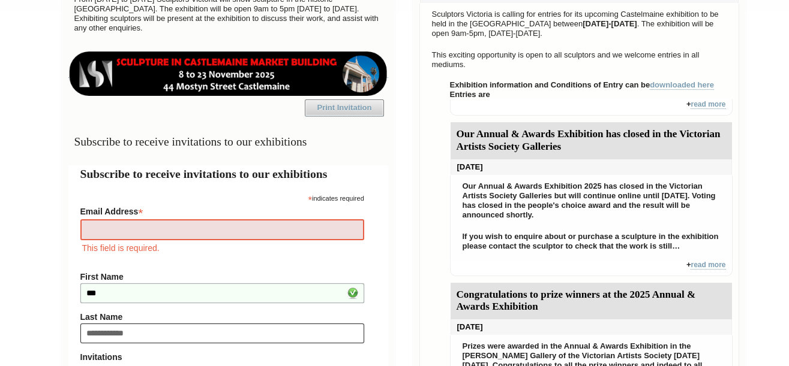 The height and width of the screenshot is (366, 789). Describe the element at coordinates (591, 242) in the screenshot. I see `p: If you wish to enquire about or purchase a sculpture in the exhibition please contact the sculpto...` at that location.